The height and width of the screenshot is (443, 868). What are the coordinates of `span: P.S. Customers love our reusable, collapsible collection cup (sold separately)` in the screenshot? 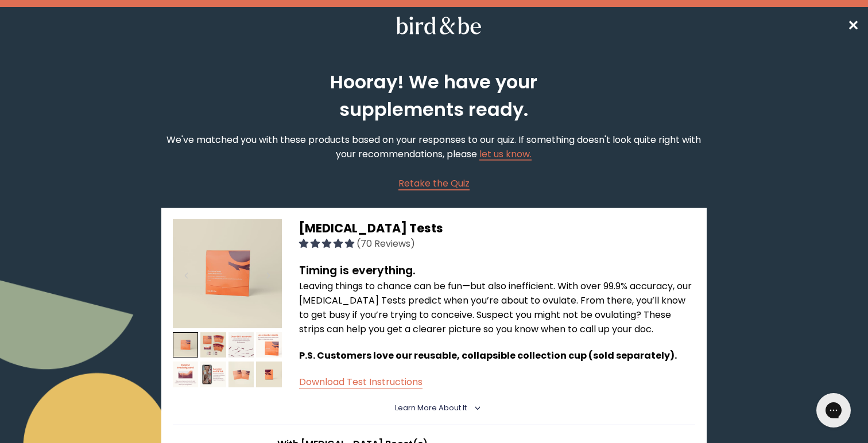 It's located at (487, 355).